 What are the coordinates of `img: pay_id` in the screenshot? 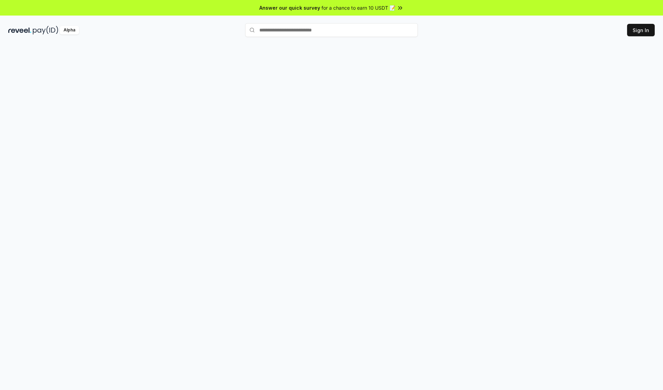 It's located at (46, 30).